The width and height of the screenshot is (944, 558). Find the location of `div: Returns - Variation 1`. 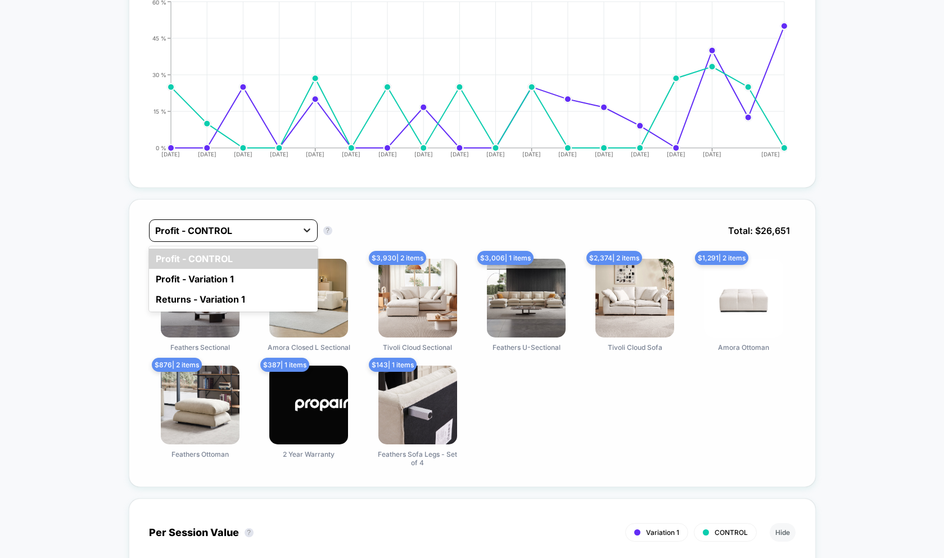

div: Returns - Variation 1 is located at coordinates (233, 299).